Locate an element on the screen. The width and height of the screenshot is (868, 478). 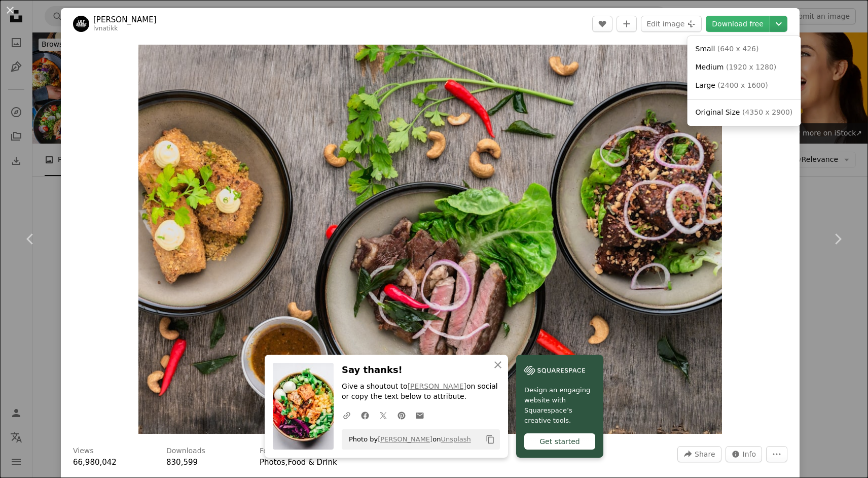
button: Choose download size is located at coordinates (779, 24).